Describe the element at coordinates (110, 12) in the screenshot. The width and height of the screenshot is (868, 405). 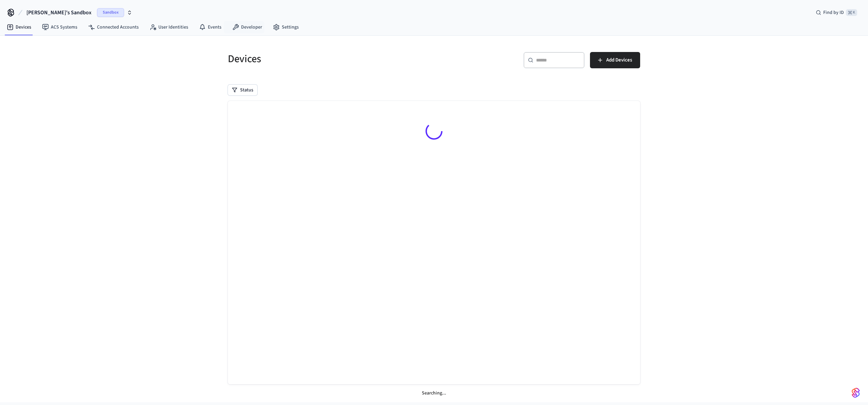
I see `span: Sandbox` at that location.